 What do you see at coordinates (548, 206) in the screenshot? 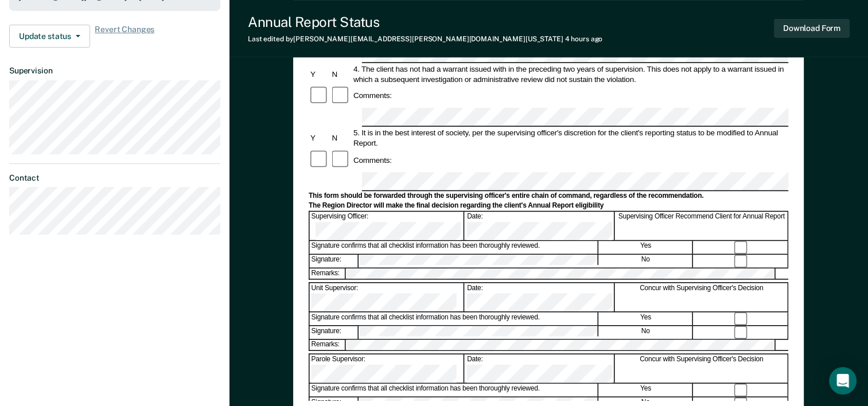
I see `div: The Region Director will make the final decision regarding the client's Annual Report eligibility` at bounding box center [548, 206].